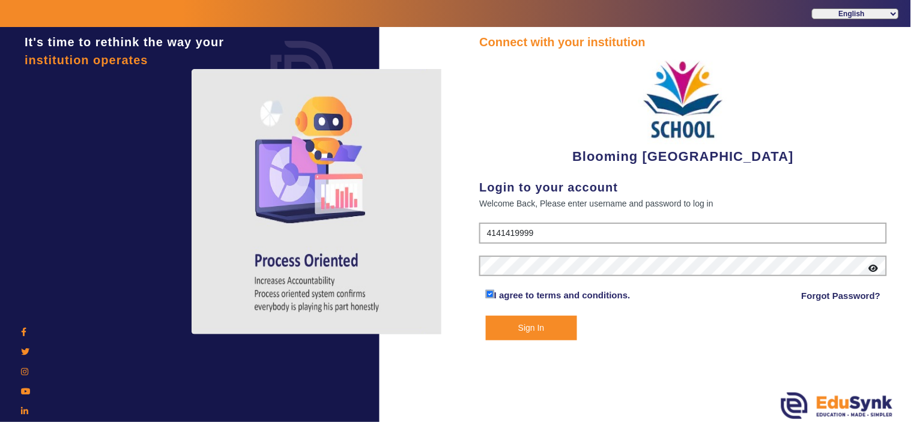 Image resolution: width=911 pixels, height=422 pixels. What do you see at coordinates (683, 98) in the screenshot?
I see `img: 3e5c6726-73d6-4ac3-b917-621554bbe9c3` at bounding box center [683, 98].